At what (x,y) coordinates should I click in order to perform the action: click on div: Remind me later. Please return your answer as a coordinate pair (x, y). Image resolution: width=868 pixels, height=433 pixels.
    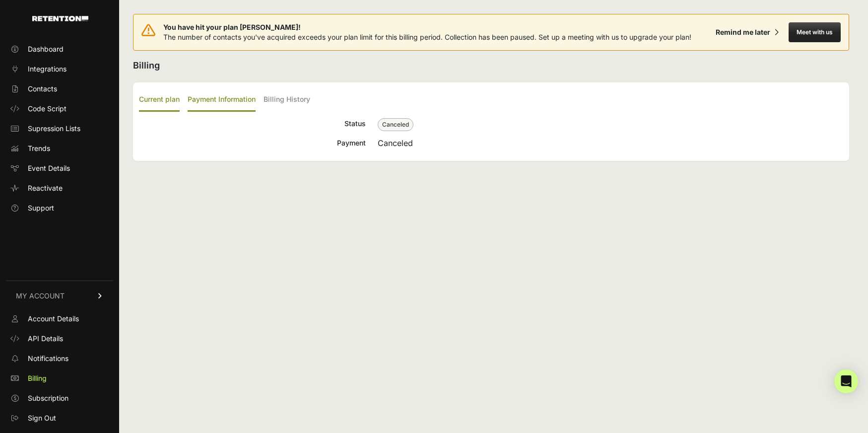
    Looking at the image, I should click on (743, 32).